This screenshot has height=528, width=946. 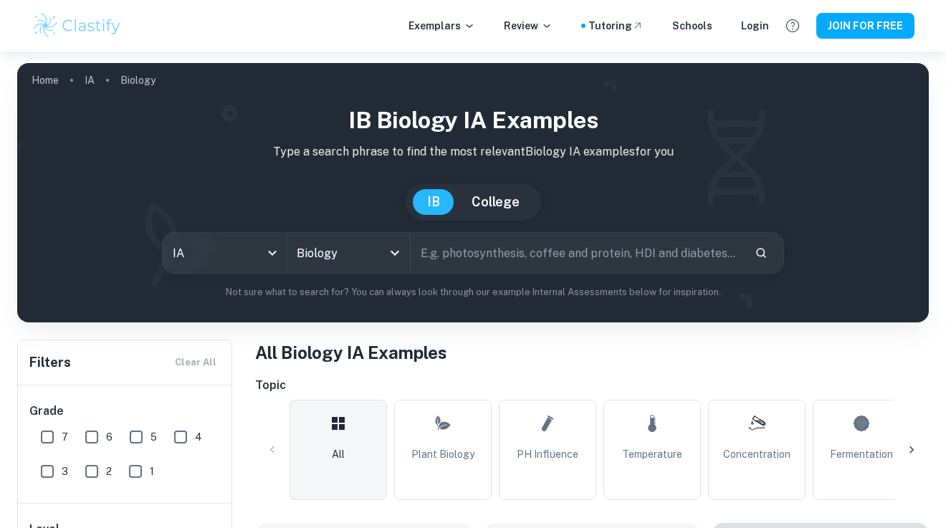 I want to click on p: Review, so click(x=528, y=26).